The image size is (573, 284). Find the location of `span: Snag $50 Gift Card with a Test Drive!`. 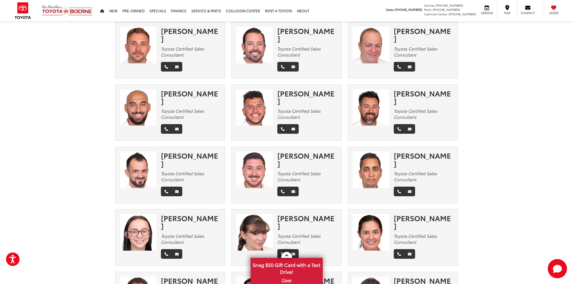

span: Snag $50 Gift Card with a Test Drive! is located at coordinates (287, 268).